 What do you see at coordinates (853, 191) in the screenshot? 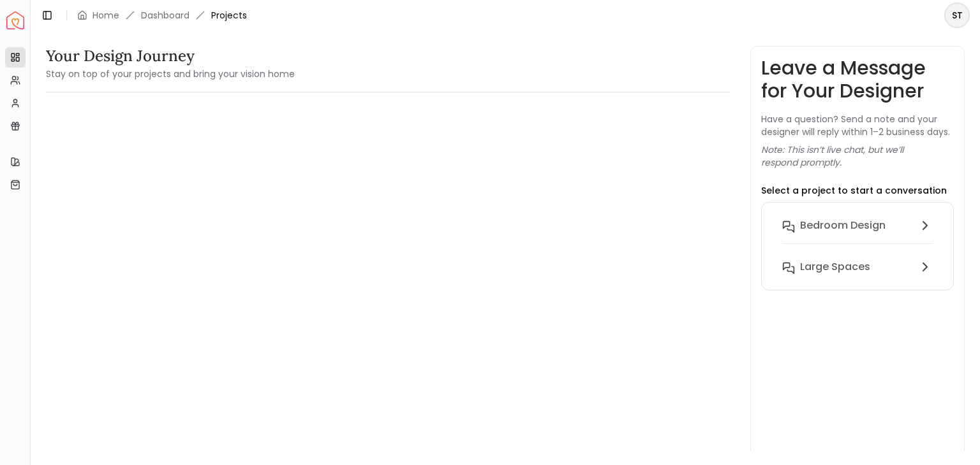
I see `p: Select a project to start a conversation` at bounding box center [853, 191].